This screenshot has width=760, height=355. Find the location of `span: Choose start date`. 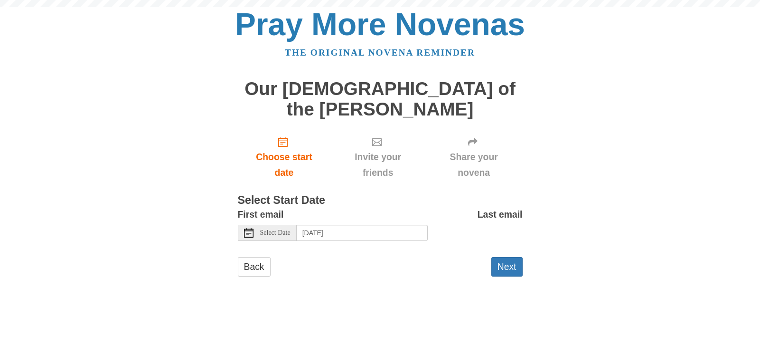

span: Choose start date is located at coordinates (284, 165).